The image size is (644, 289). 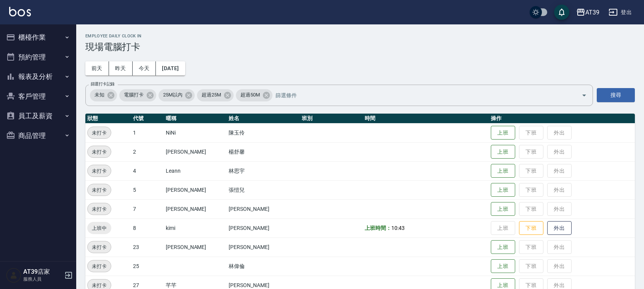 What do you see at coordinates (263, 266) in the screenshot?
I see `td: 林偉倫` at bounding box center [263, 266].